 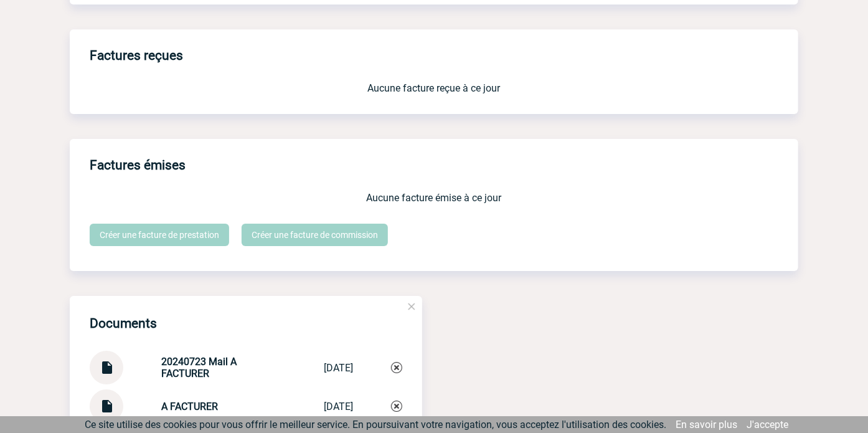 What do you see at coordinates (412, 307) in the screenshot?
I see `img: close.png` at bounding box center [412, 307].